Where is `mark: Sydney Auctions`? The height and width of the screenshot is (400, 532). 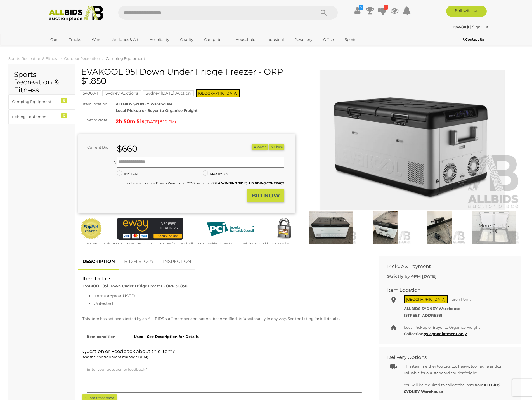 mark: Sydney Auctions is located at coordinates (122, 93).